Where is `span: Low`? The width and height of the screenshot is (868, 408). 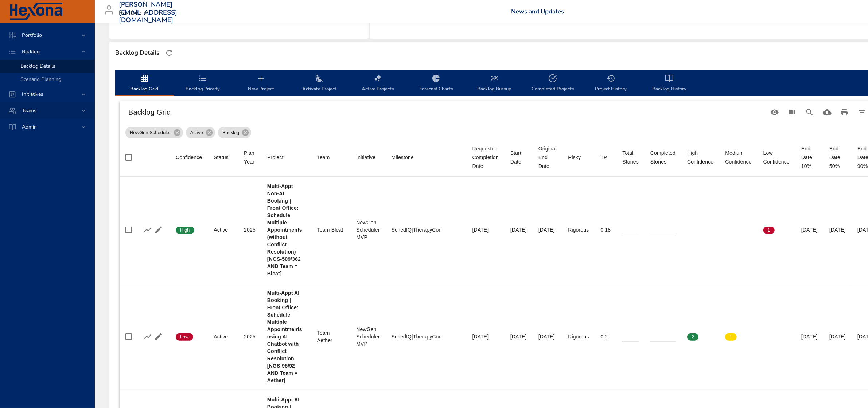
span: Low is located at coordinates (184, 337).